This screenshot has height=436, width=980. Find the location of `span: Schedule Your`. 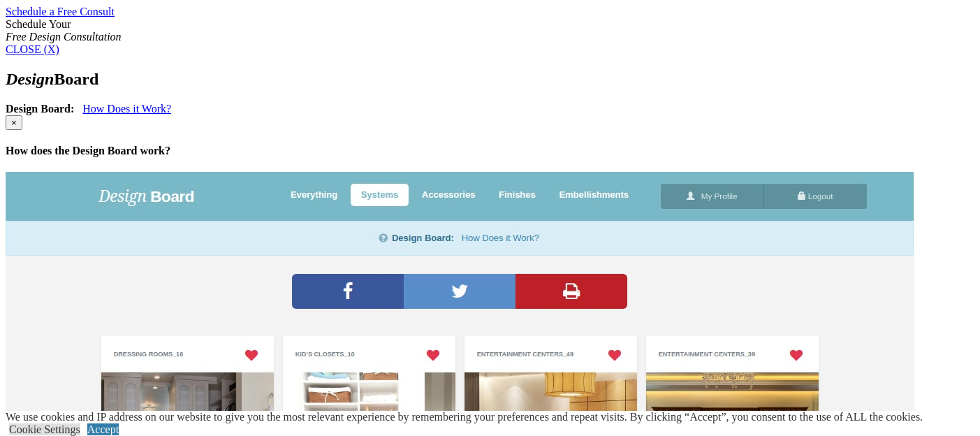

span: Schedule Your is located at coordinates (63, 30).